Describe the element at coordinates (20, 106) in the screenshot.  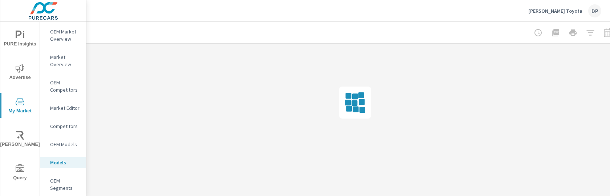
I see `span: My Market` at that location.